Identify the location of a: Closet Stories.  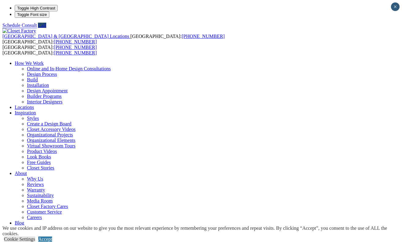
(40, 168).